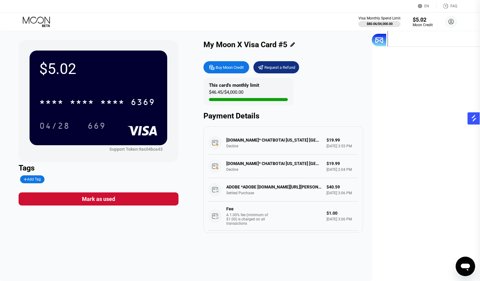 The width and height of the screenshot is (480, 281). I want to click on div: Support Token:9ac04bca43, so click(136, 149).